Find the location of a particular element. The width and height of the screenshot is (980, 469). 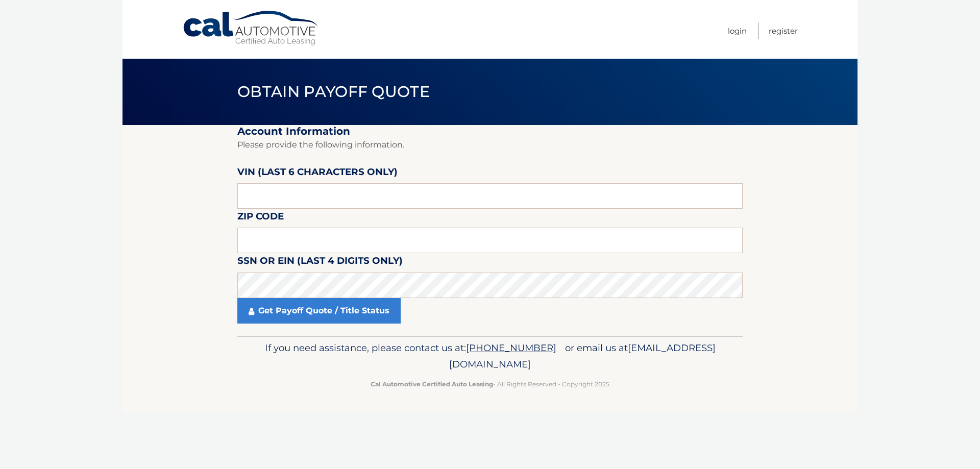

label: SSN or EIN (last 4 digits only) is located at coordinates (320, 262).